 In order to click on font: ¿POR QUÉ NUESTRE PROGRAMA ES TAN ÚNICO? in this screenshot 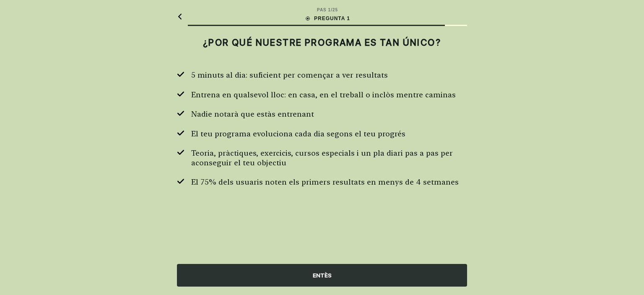, I will do `click(322, 42)`.